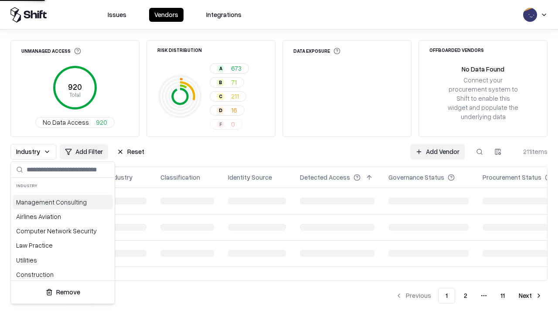 The height and width of the screenshot is (314, 558). Describe the element at coordinates (63, 216) in the screenshot. I see `div: Airlines Aviation` at that location.